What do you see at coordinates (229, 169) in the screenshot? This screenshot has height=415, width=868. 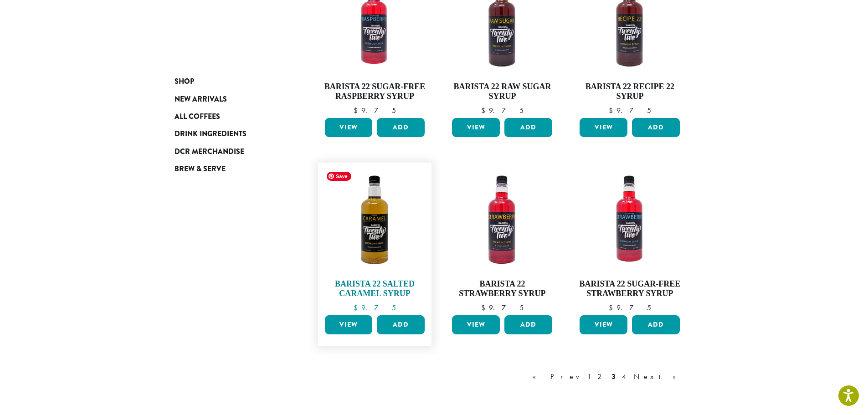 I see `a: Brew & Serve` at bounding box center [229, 169].